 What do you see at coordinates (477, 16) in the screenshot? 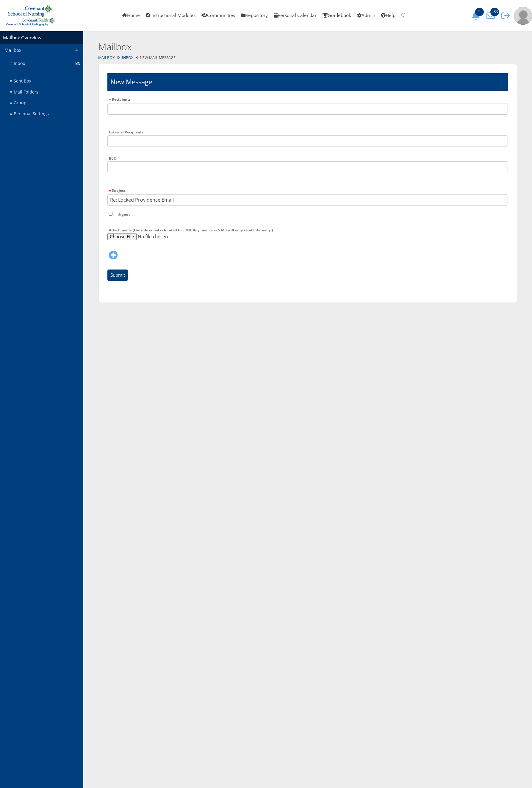
I see `button: 2` at bounding box center [477, 16].